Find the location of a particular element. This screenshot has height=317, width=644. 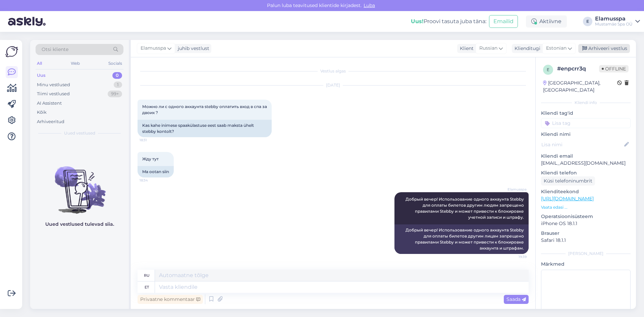

div: Добрый вечер! Использование одного аккаунта Stebby для оплаты билетов другим лицам запрещено прав... is located at coordinates (462, 239).